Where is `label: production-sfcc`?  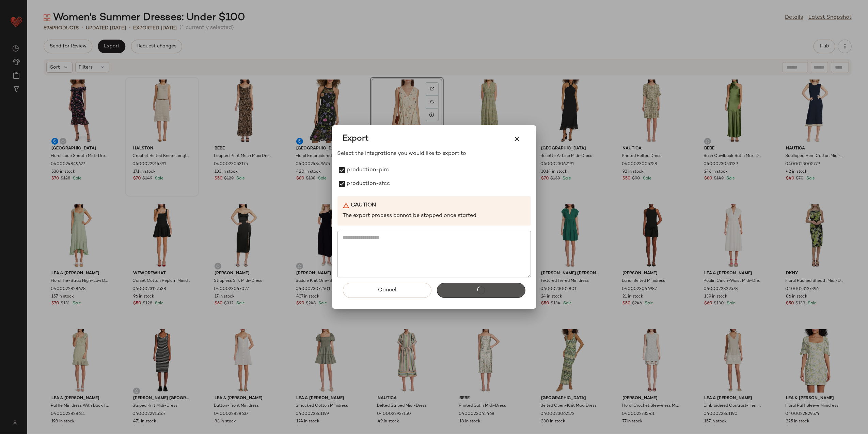
label: production-sfcc is located at coordinates (369, 184).